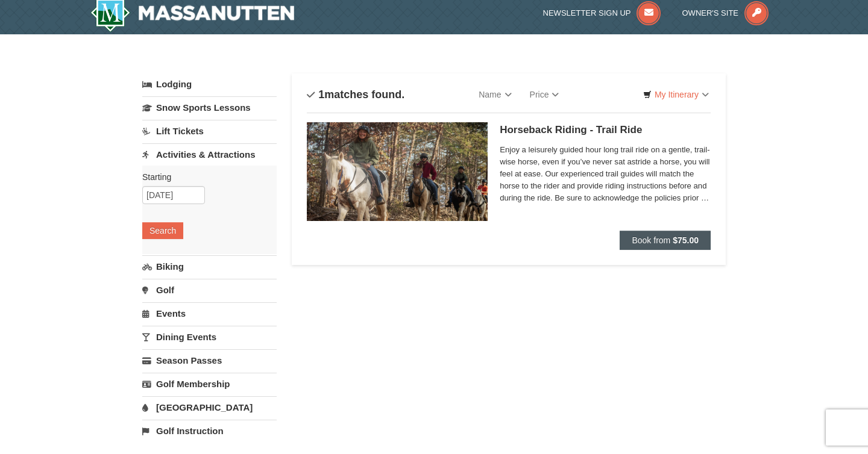 This screenshot has height=454, width=868. I want to click on a: Season Passes, so click(209, 360).